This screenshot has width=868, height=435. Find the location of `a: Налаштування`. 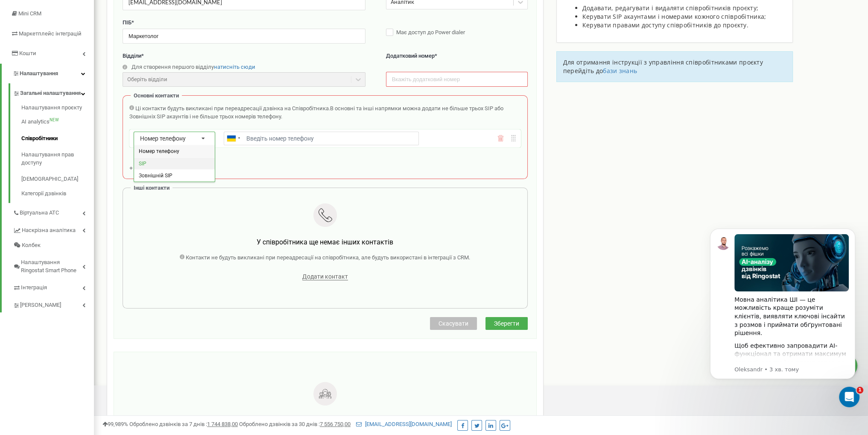

a: Налаштування is located at coordinates (48, 73).